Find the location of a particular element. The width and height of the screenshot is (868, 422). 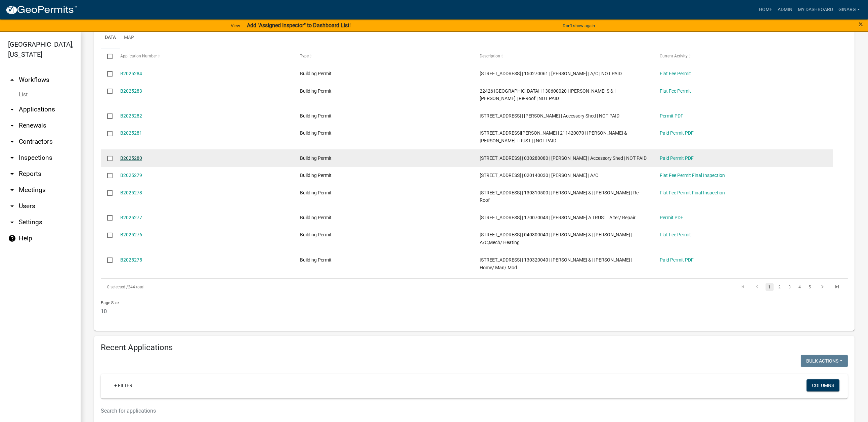

a: Admin is located at coordinates (785, 10).